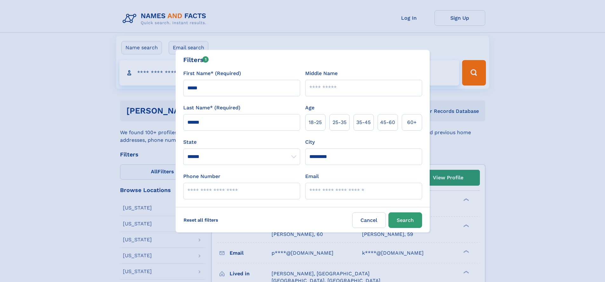  What do you see at coordinates (212, 108) in the screenshot?
I see `label: Last Name* (Required)` at bounding box center [212, 108].